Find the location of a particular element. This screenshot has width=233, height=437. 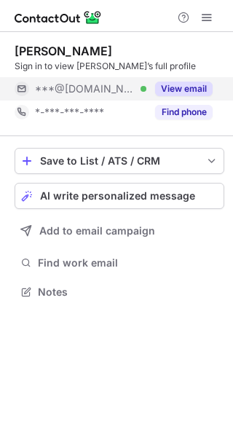

div: Save to List / ATS / CRM is located at coordinates (119, 161).